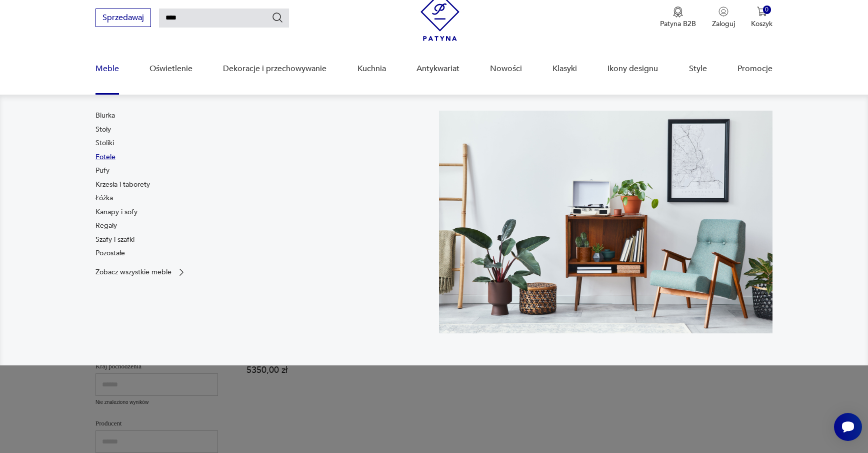  Describe the element at coordinates (678, 12) in the screenshot. I see `img: Ikona medalu` at that location.